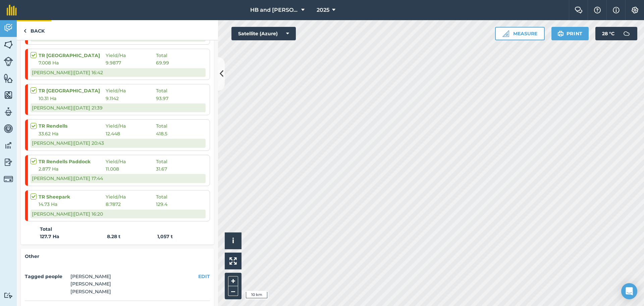 The image size is (644, 306). I want to click on span: 14.73 Ha, so click(72, 204).